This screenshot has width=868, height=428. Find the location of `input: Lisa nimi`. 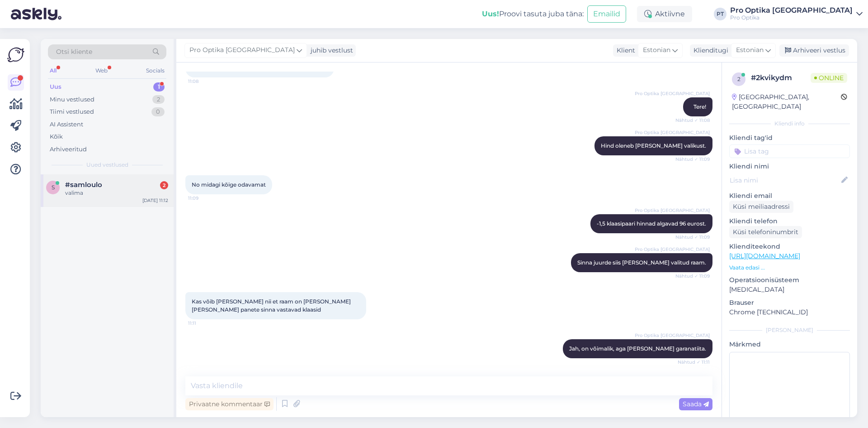

input: Lisa nimi is located at coordinates (784, 180).